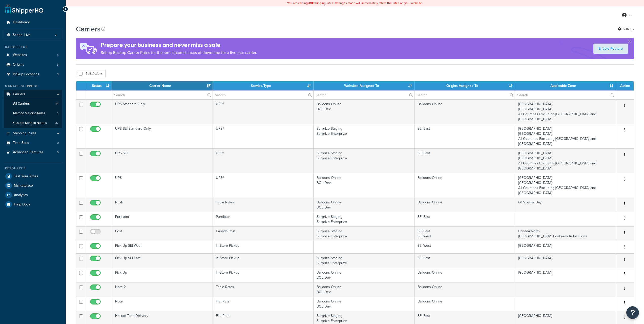 Image resolution: width=644 pixels, height=324 pixels. I want to click on th: Service/Type: activate to sort column ascending, so click(263, 86).